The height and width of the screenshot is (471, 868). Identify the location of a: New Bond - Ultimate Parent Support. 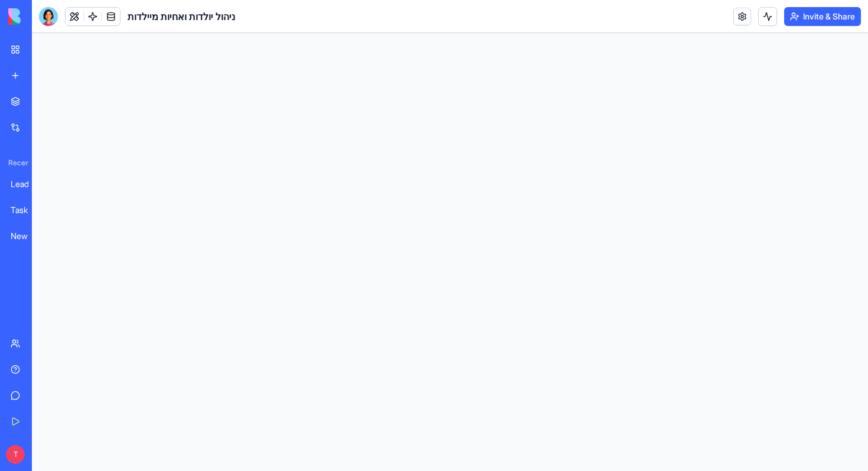
(27, 236).